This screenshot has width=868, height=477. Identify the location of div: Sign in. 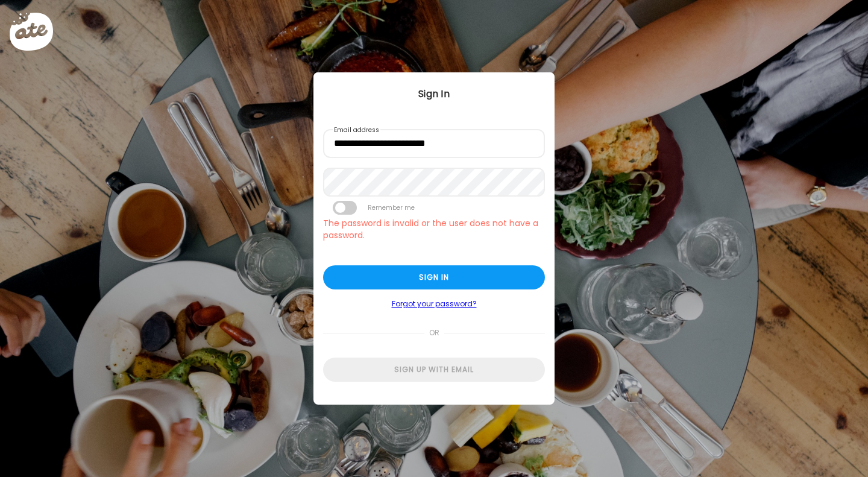
(434, 277).